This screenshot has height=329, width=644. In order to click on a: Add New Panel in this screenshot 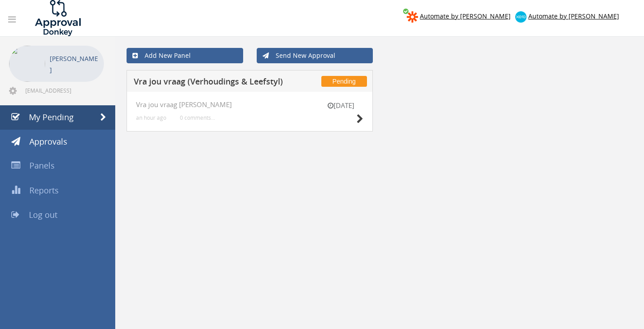, I will do `click(185, 56)`.